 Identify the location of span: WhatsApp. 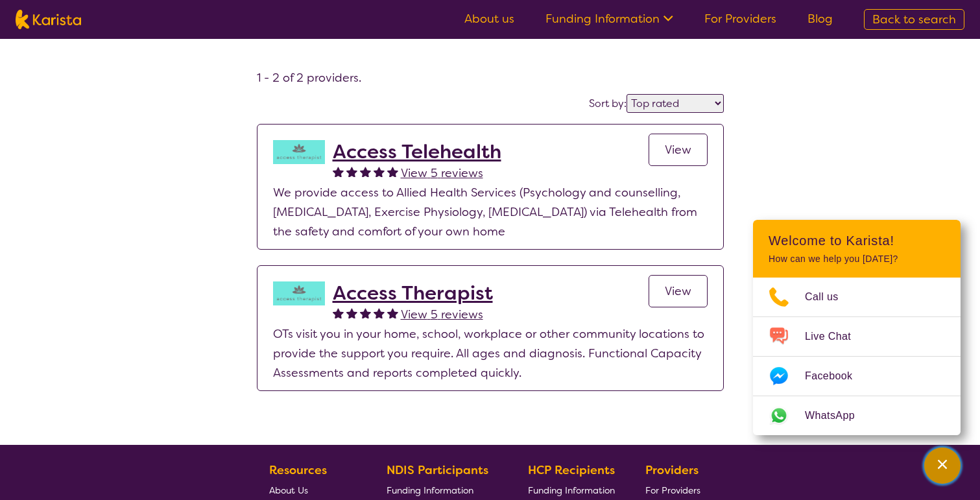
(838, 415).